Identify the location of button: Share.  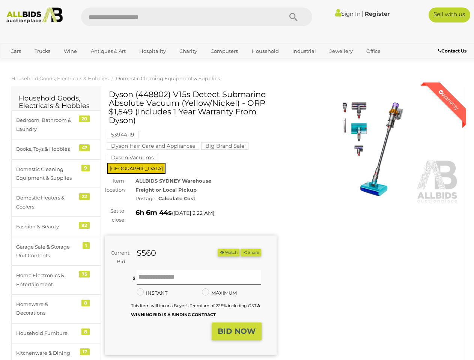
(250, 252).